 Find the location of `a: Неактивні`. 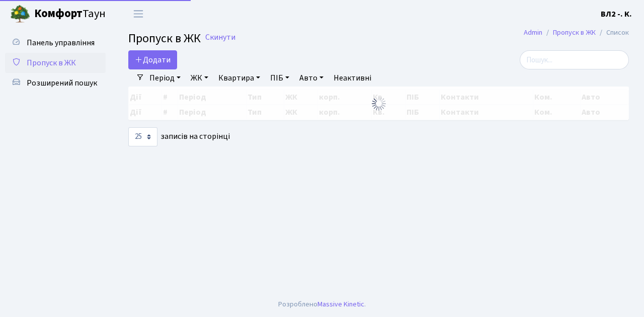

a: Неактивні is located at coordinates (352, 78).